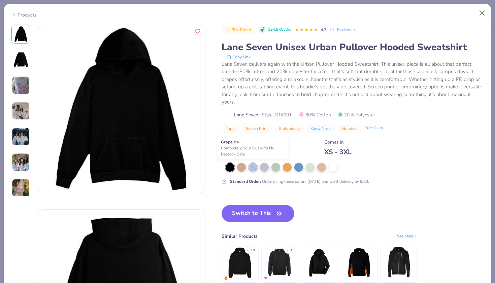 The image size is (495, 283). I want to click on button: Screen Print, so click(257, 128).